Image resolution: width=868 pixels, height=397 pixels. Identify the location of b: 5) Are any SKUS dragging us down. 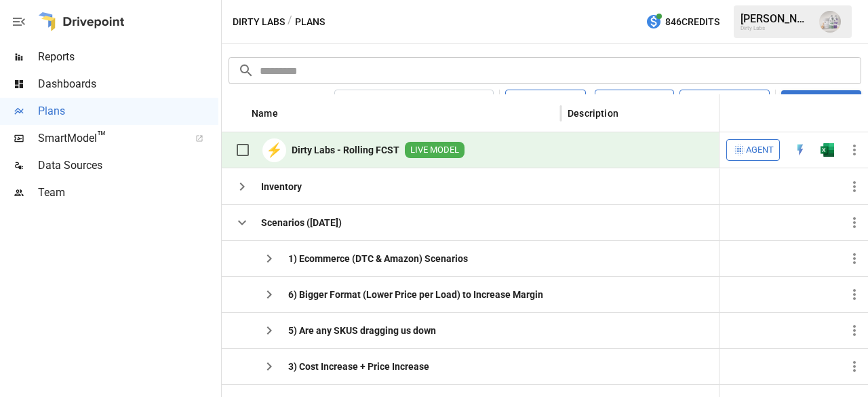
(363, 330).